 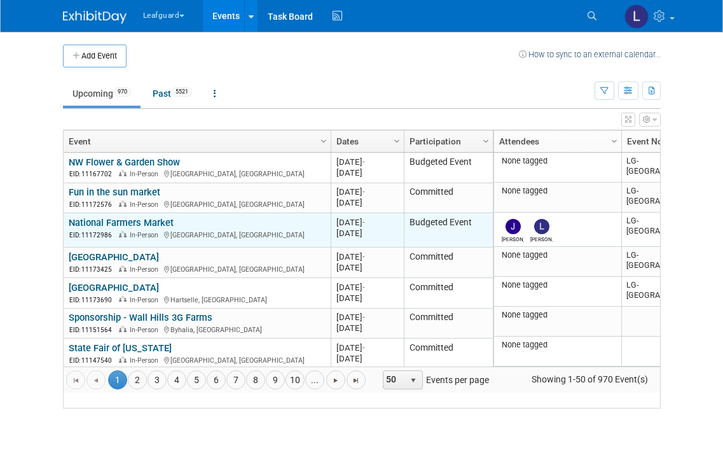 What do you see at coordinates (668, 141) in the screenshot?
I see `a: Event Notes` at bounding box center [668, 141].